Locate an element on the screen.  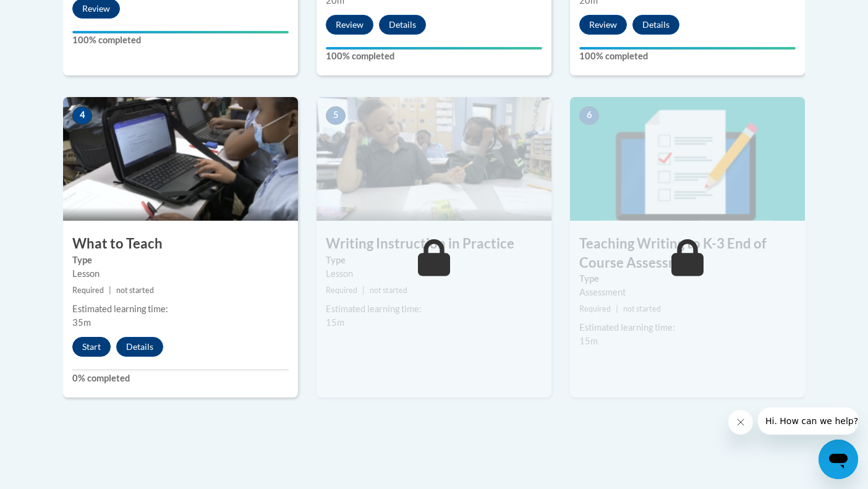
span: Hi. How can we help? is located at coordinates (53, 13).